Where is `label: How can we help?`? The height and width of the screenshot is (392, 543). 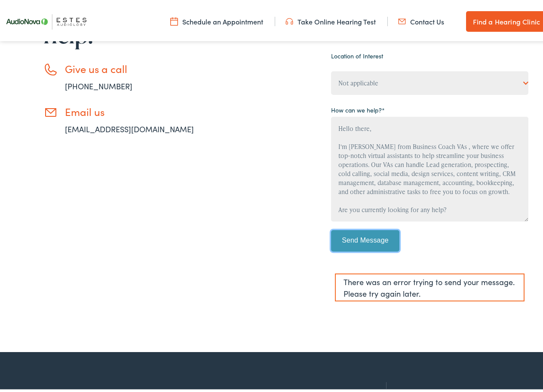
label: How can we help? is located at coordinates (358, 108).